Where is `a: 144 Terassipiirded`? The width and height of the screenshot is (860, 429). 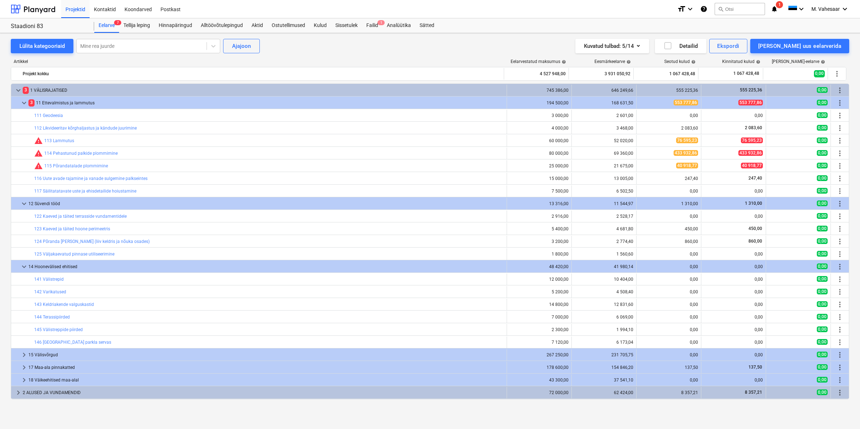
a: 144 Terassipiirded is located at coordinates (52, 317).